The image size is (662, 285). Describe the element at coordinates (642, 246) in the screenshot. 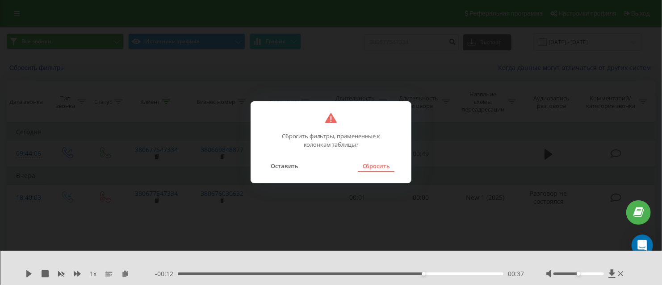

I see `div: Open Intercom Messenger` at that location.